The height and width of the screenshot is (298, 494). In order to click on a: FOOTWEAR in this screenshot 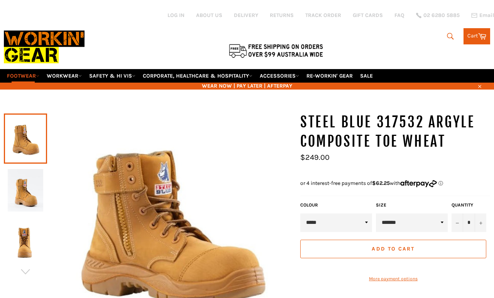, I will do `click(23, 76)`.